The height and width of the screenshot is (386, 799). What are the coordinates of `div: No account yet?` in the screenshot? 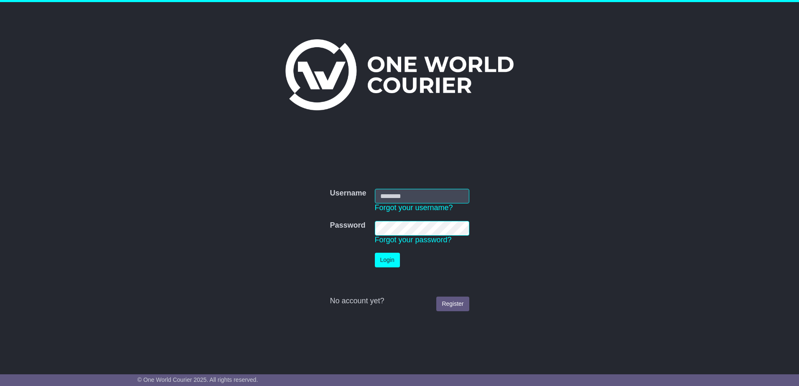 It's located at (399, 301).